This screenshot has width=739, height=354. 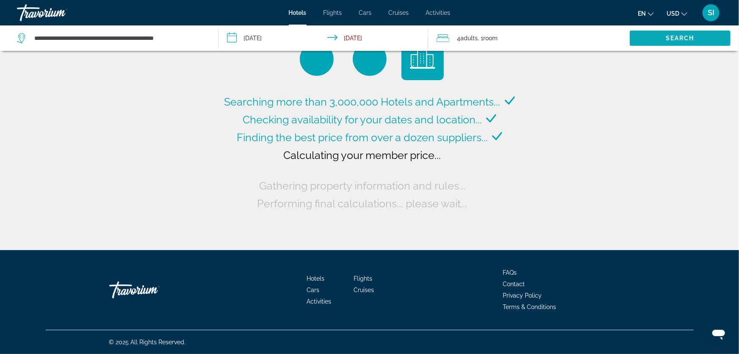 What do you see at coordinates (530, 307) in the screenshot?
I see `a: Terms & Conditions` at bounding box center [530, 307].